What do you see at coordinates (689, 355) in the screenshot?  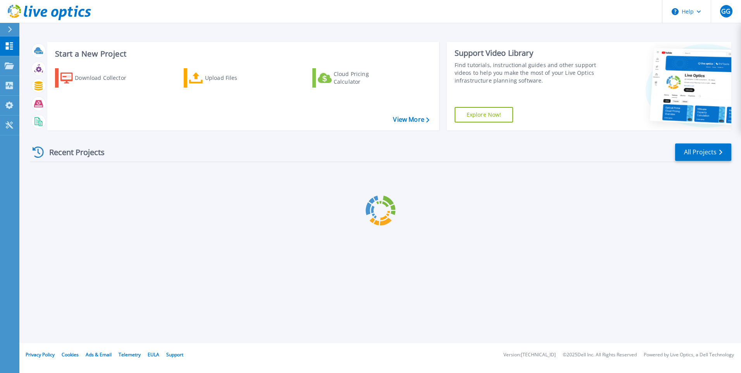 I see `li: Powered by Live Optics, a Dell Technology` at bounding box center [689, 355].